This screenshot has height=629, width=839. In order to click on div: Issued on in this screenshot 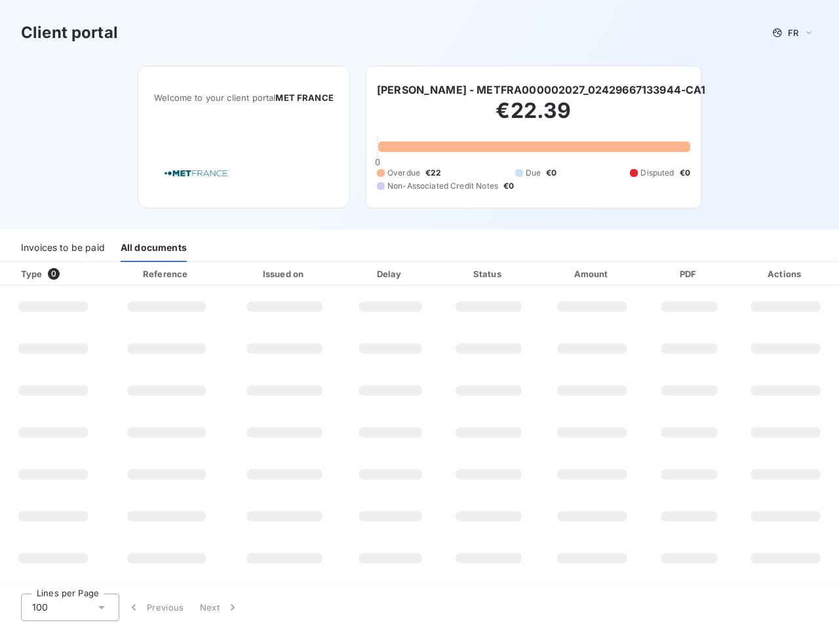, I will do `click(284, 274)`.